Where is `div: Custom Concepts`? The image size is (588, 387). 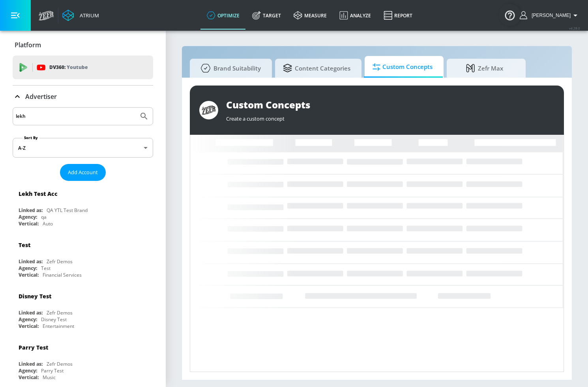
div: Custom Concepts is located at coordinates (390, 104).